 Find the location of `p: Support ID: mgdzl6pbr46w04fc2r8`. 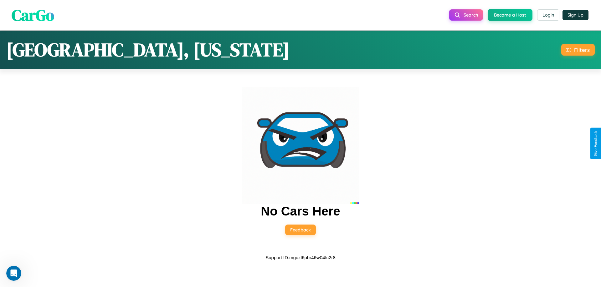

p: Support ID: mgdzl6pbr46w04fc2r8 is located at coordinates (300, 258).